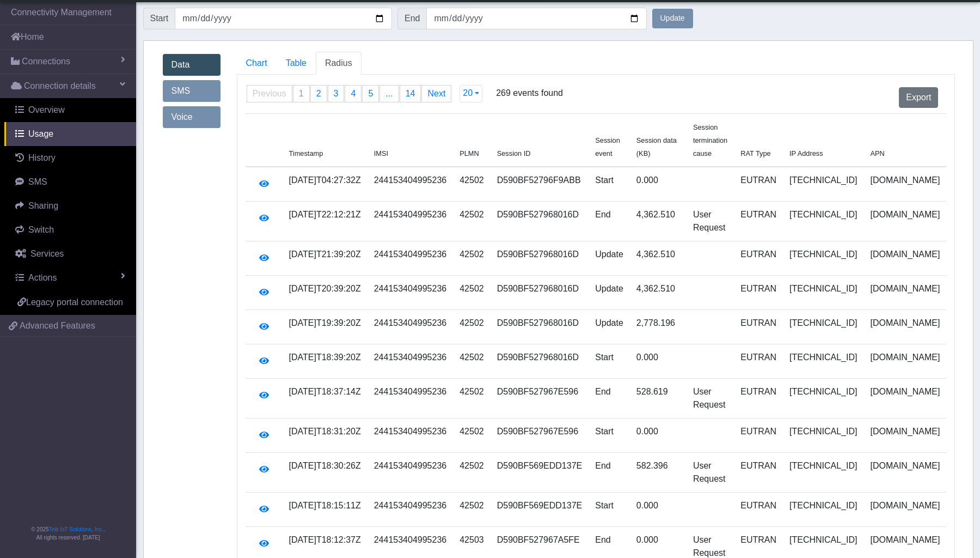 Image resolution: width=980 pixels, height=558 pixels. Describe the element at coordinates (46, 62) in the screenshot. I see `span: Connections` at that location.